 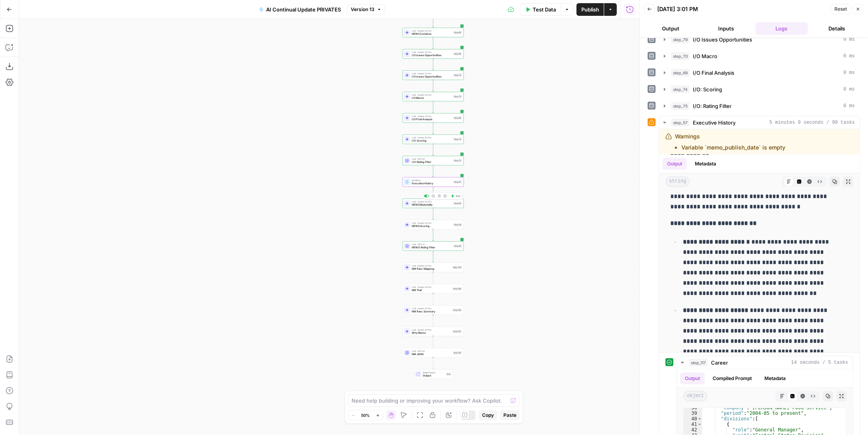 I want to click on div: Step 75, so click(x=458, y=160).